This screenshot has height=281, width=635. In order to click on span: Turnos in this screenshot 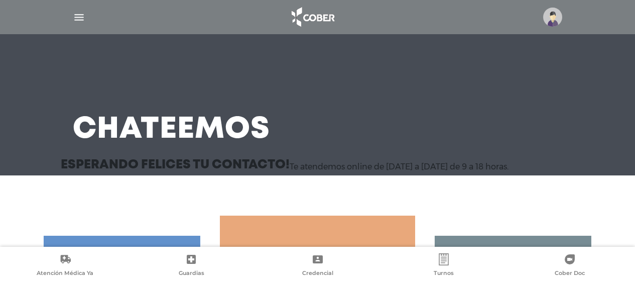, I will do `click(444, 274)`.